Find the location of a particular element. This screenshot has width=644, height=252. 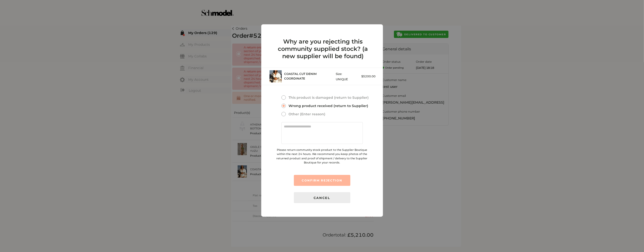

span: Other (Enter reason) is located at coordinates (306, 114).